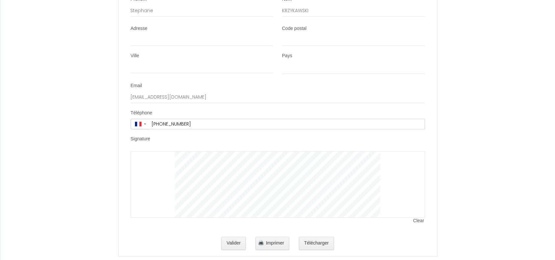  I want to click on label: Adresse, so click(139, 29).